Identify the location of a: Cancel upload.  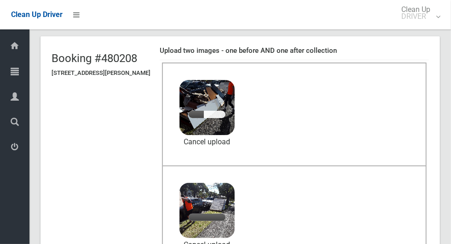
(207, 142).